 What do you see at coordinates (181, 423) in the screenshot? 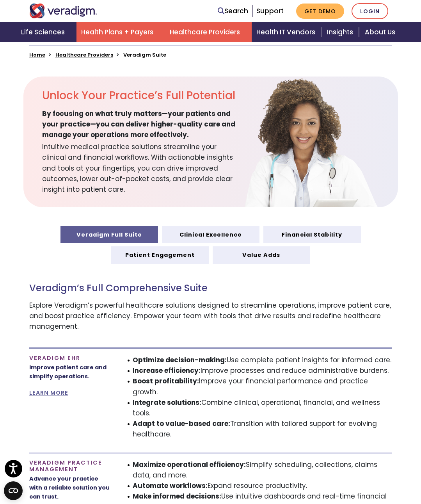
I see `strong: Adapt to value-based care:` at bounding box center [181, 423].